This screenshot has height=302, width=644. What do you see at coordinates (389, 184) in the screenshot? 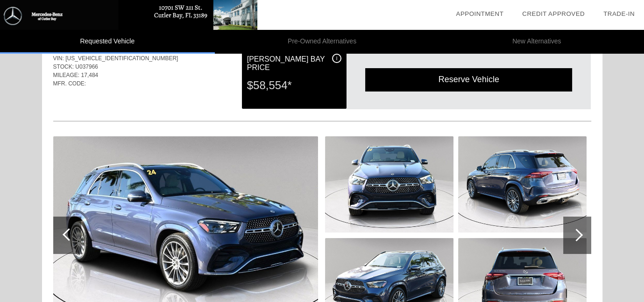
I see `img: 147143a00d7c8a41d51a345acbf07629.jpg` at bounding box center [389, 184].